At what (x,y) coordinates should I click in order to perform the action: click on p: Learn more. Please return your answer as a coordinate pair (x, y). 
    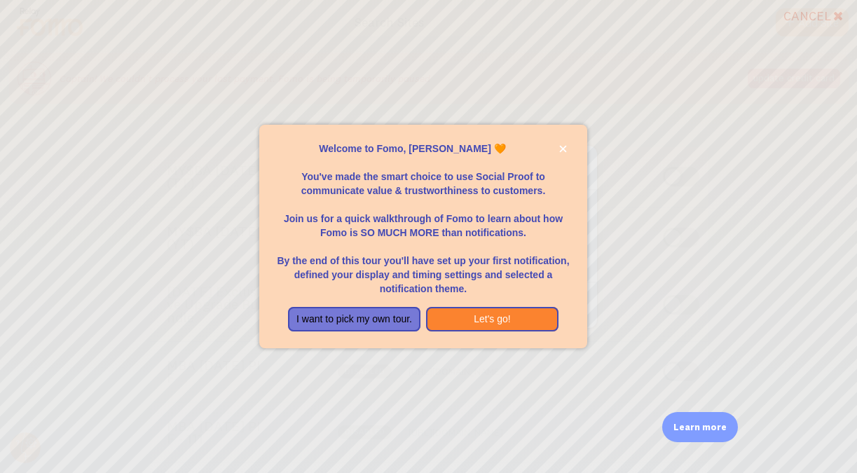
    Looking at the image, I should click on (700, 427).